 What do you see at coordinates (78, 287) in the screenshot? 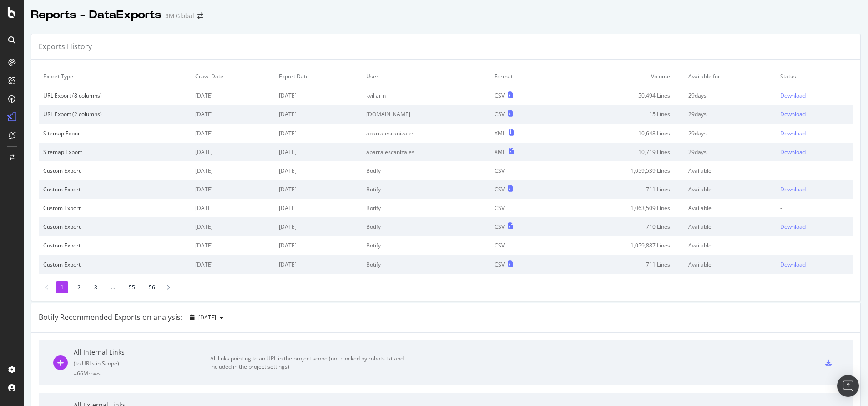
I see `li: 2` at bounding box center [78, 287].